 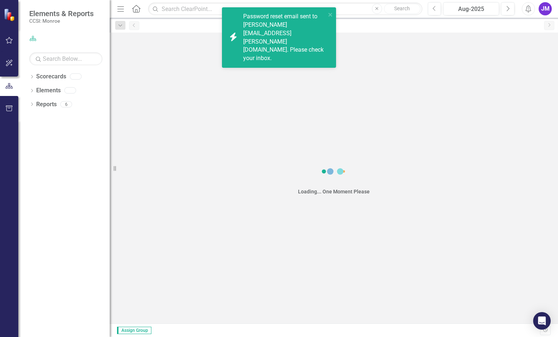 I want to click on input: Search ClearPoint..., so click(x=285, y=9).